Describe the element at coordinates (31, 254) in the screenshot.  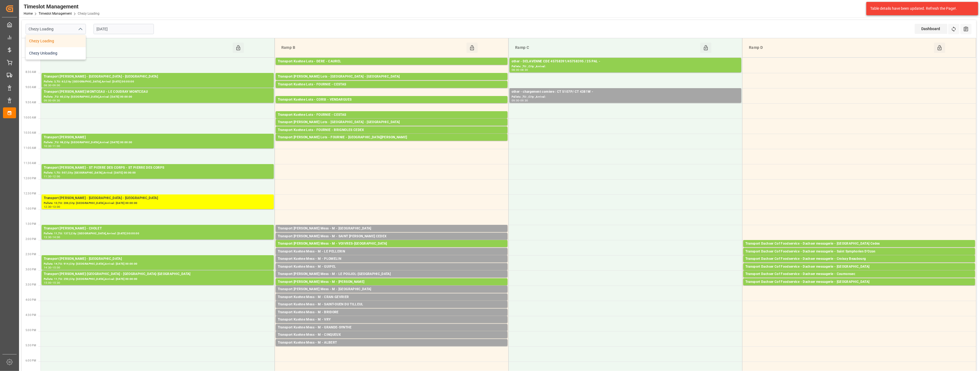
I see `span: 2:30 PM` at that location.